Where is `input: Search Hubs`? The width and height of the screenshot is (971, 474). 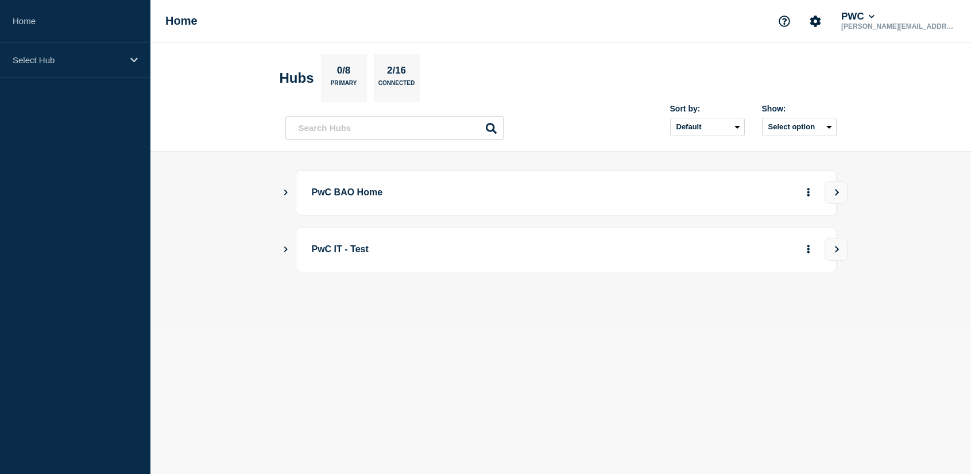 input: Search Hubs is located at coordinates (395, 128).